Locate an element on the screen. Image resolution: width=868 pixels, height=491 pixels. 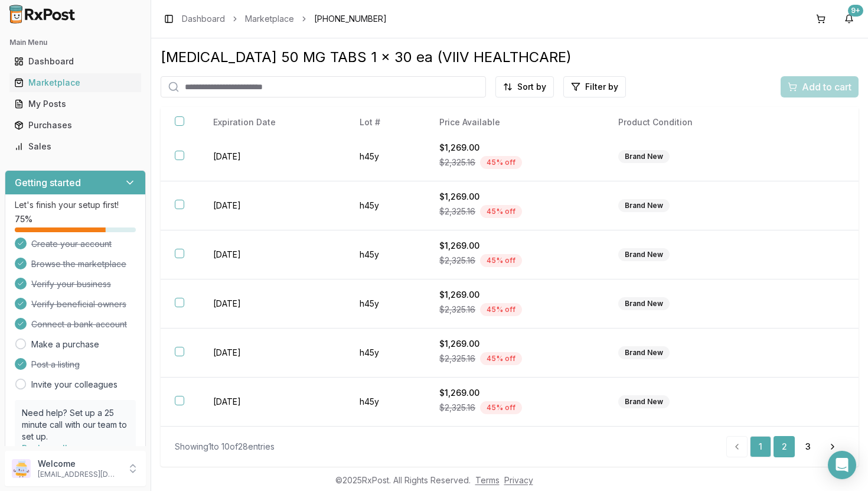
th: Expiration Date is located at coordinates (272, 122).